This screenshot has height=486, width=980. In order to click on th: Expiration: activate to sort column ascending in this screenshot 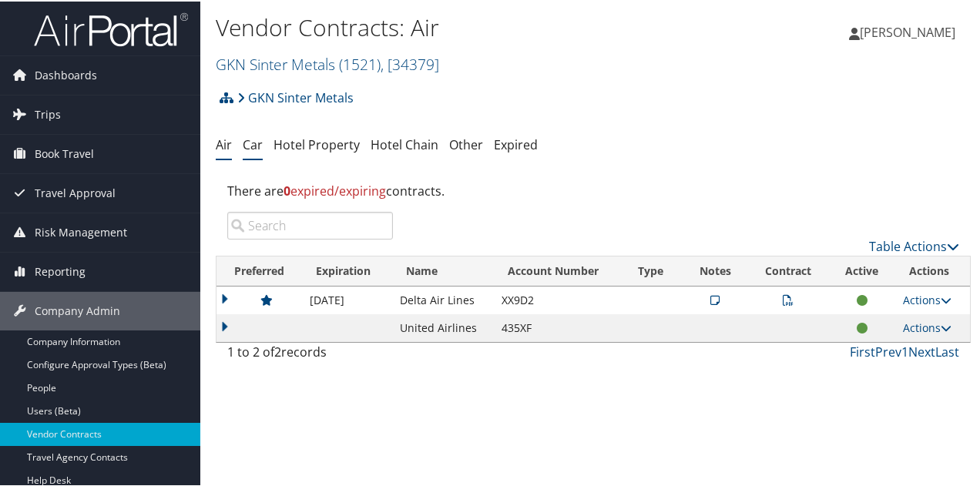, I will do `click(346, 270)`.